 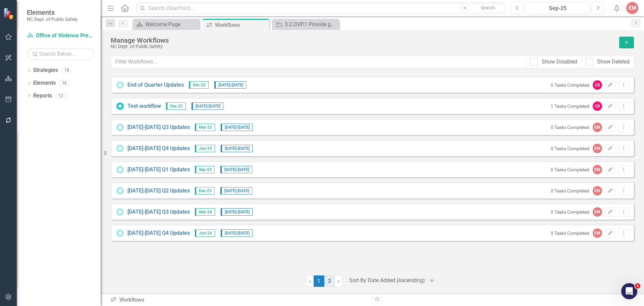 What do you see at coordinates (205, 127) in the screenshot?
I see `span: Mar-23` at bounding box center [205, 127].